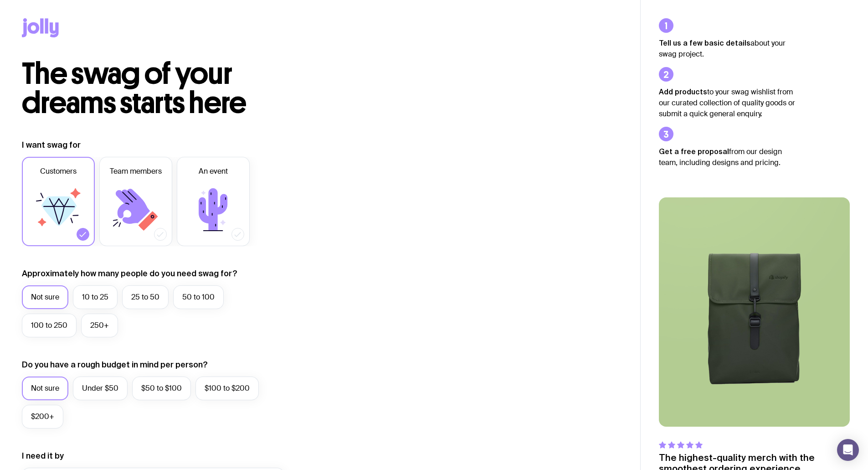  Describe the element at coordinates (49, 325) in the screenshot. I see `label: 100 to 250` at that location.